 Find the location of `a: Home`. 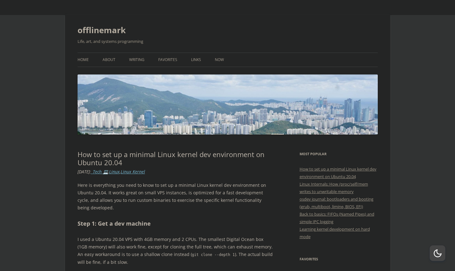

a: Home is located at coordinates (83, 60).